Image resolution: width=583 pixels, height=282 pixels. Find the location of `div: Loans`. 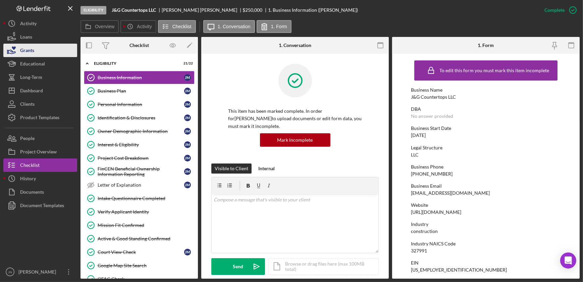

div: Loans is located at coordinates (26, 38).